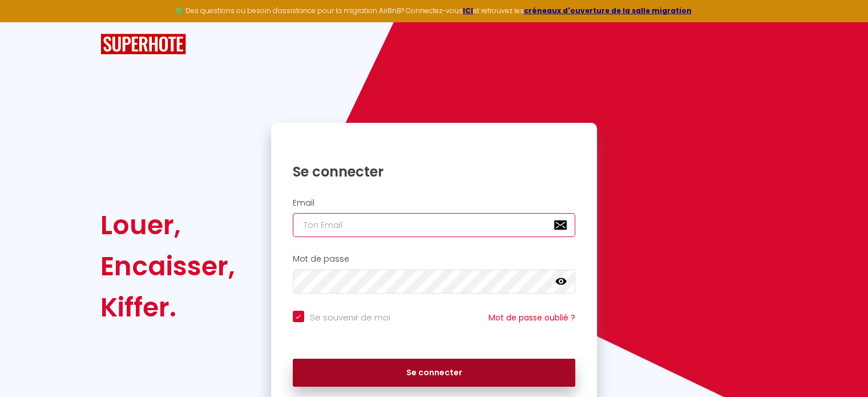  What do you see at coordinates (532, 317) in the screenshot?
I see `a: Mot de passe oublié ?` at bounding box center [532, 317].